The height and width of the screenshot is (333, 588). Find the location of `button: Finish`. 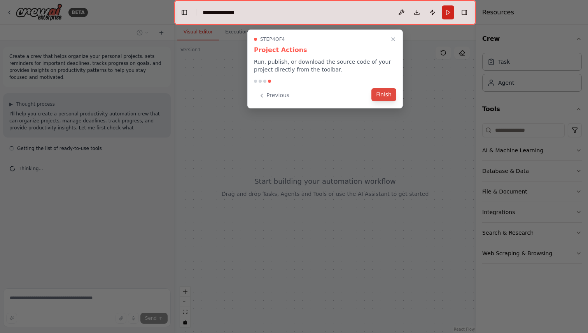

button: Finish is located at coordinates (384, 94).